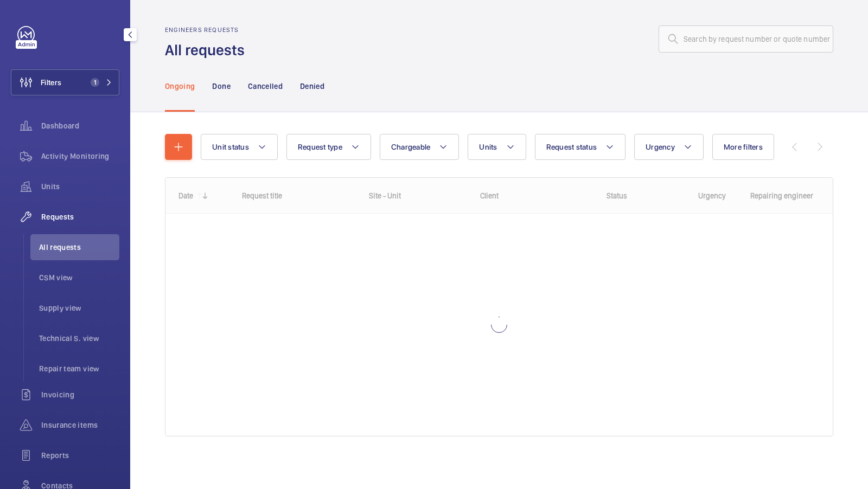 The height and width of the screenshot is (489, 868). Describe the element at coordinates (80, 425) in the screenshot. I see `span: Insurance items` at that location.